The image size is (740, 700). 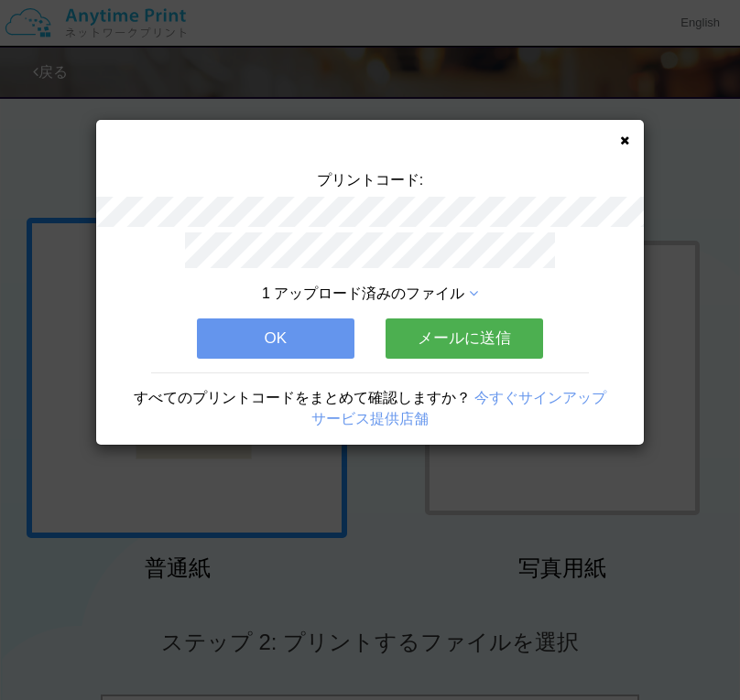 What do you see at coordinates (370, 179) in the screenshot?
I see `span: プリントコード:` at bounding box center [370, 179].